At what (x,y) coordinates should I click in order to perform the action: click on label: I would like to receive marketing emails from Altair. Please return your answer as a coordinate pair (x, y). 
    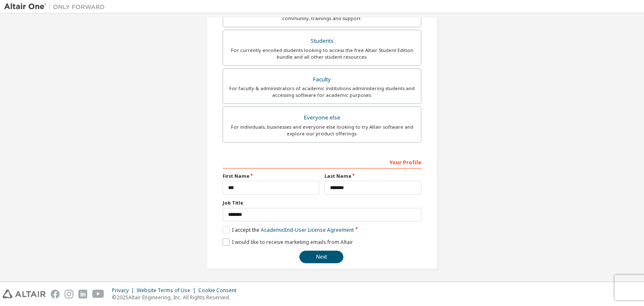
    Looking at the image, I should click on (287, 241).